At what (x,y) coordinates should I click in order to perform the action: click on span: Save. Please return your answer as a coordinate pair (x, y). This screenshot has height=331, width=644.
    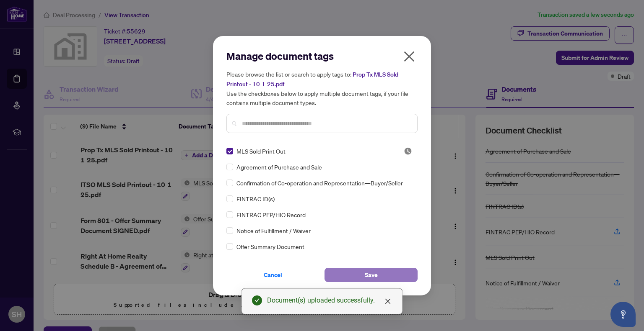
    Looking at the image, I should click on (371, 275).